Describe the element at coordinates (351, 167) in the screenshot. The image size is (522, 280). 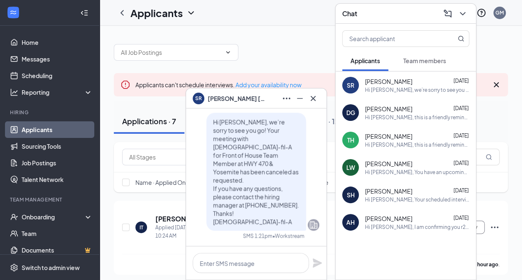
I see `div: LW` at that location.